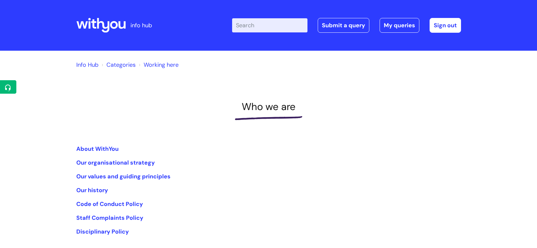 This screenshot has width=537, height=248. I want to click on li: Solution home, so click(118, 65).